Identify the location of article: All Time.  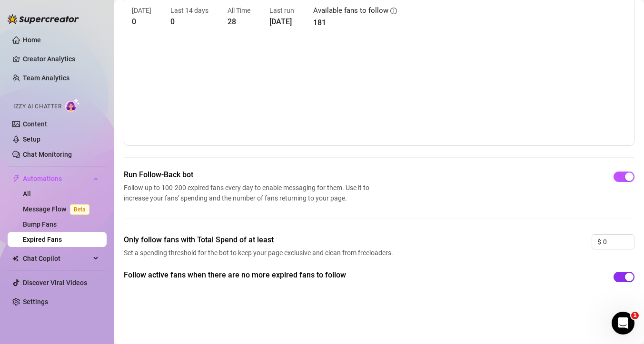
(239, 10).